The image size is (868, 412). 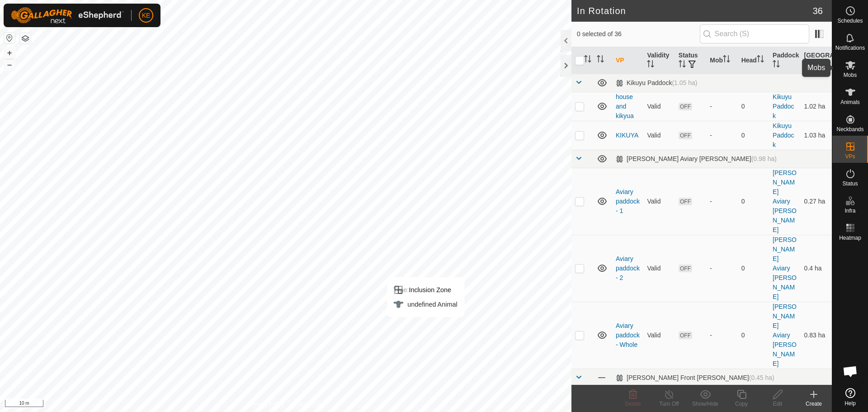 I want to click on span: (0.45 ha), so click(x=762, y=378).